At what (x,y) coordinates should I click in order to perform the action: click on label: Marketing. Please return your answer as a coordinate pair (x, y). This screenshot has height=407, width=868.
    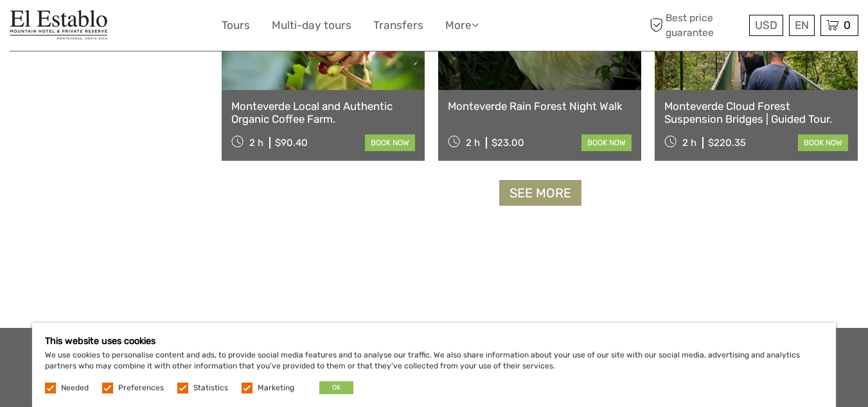
    Looking at the image, I should click on (276, 387).